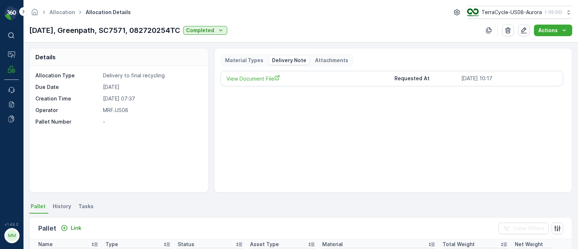 The width and height of the screenshot is (578, 249). Describe the element at coordinates (12, 13) in the screenshot. I see `img: logo` at that location.